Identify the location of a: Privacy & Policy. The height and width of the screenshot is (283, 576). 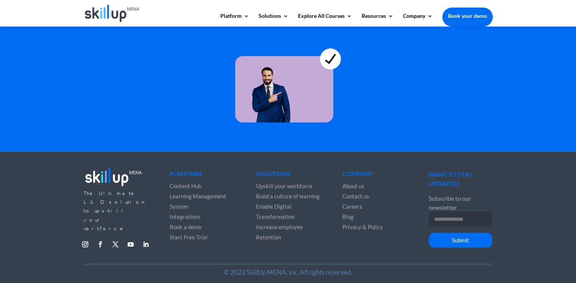
(363, 227).